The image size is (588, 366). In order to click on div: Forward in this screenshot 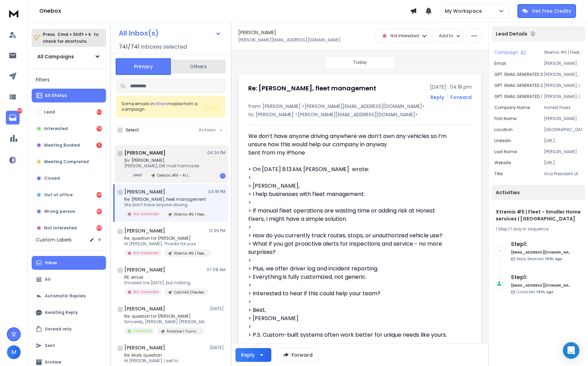, I will do `click(461, 97)`.